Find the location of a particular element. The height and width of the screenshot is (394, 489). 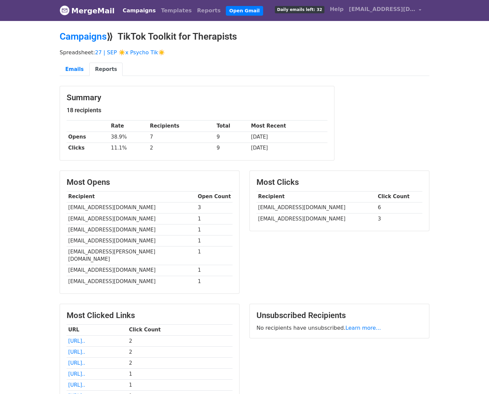

th: URL is located at coordinates (97, 330).